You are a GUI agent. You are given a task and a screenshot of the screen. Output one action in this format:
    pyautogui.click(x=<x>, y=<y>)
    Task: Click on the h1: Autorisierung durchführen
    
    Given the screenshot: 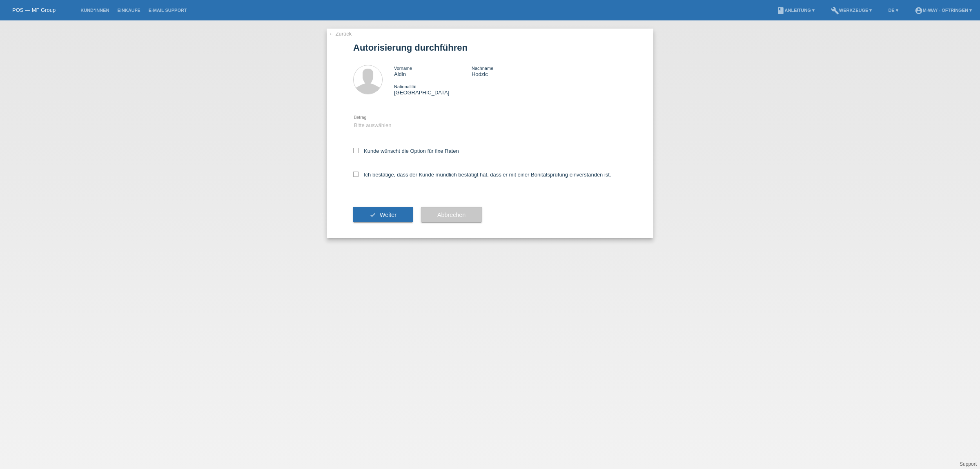 What is the action you would take?
    pyautogui.click(x=490, y=47)
    